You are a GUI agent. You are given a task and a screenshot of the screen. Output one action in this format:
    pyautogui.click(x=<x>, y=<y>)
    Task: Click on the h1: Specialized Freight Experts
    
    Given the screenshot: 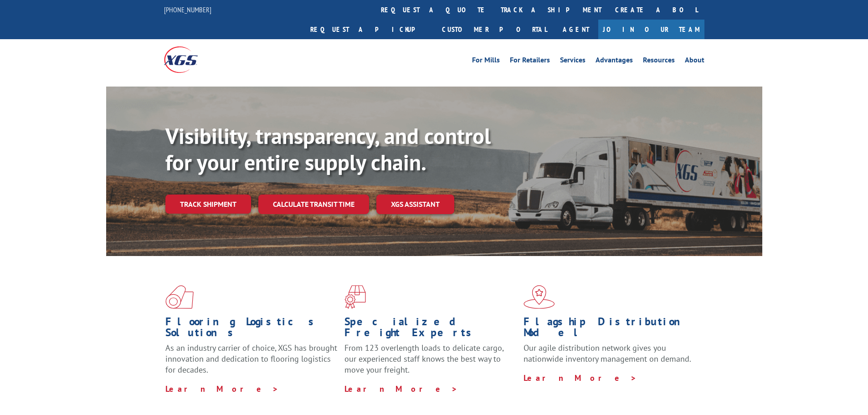 What is the action you would take?
    pyautogui.click(x=430, y=329)
    